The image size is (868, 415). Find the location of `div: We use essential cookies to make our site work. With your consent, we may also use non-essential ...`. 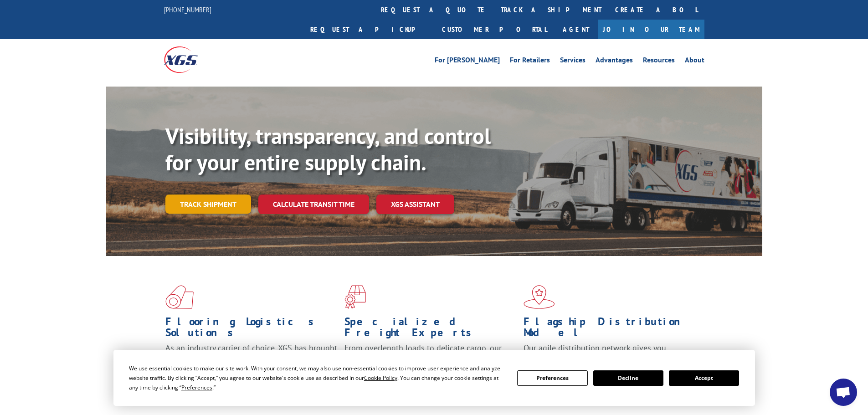

div: We use essential cookies to make our site work. With your consent, we may also use non-essential ... is located at coordinates (318, 378).